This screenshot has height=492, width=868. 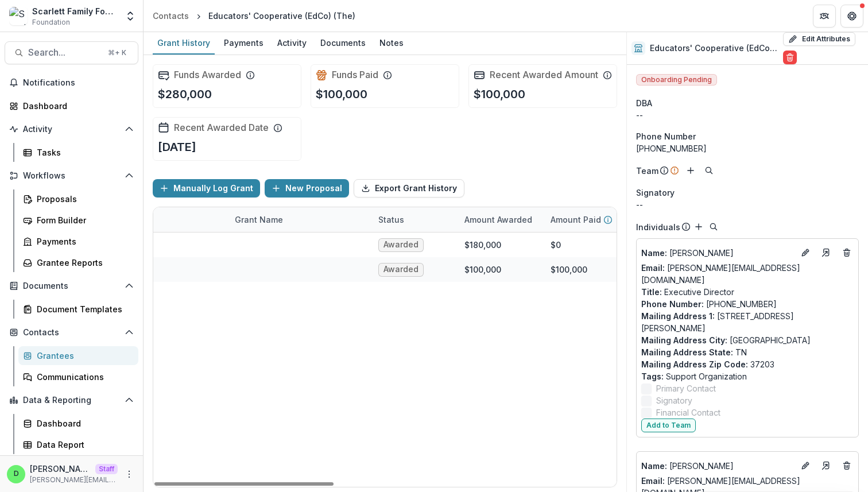 I want to click on div: Notes, so click(x=391, y=43).